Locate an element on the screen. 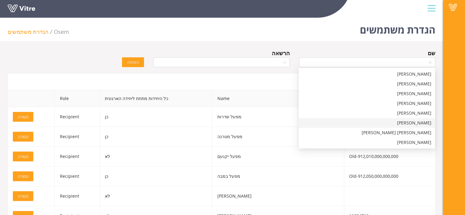 The width and height of the screenshot is (465, 215). td: מפעל מטרנה is located at coordinates (278, 137).